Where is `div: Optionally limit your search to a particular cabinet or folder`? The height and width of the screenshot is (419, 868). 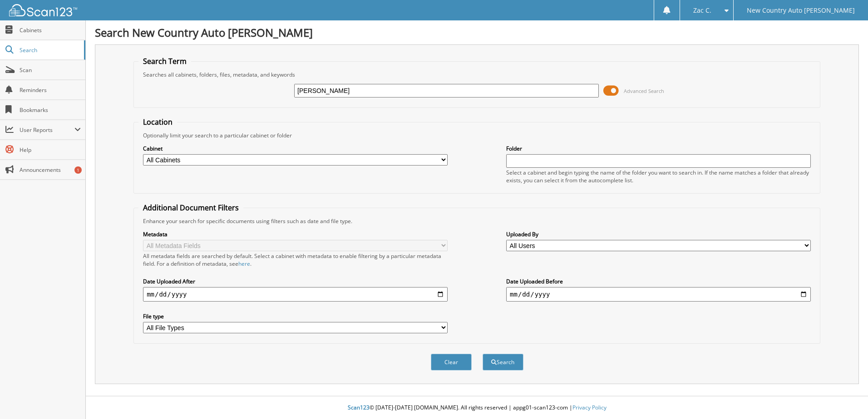 div: Optionally limit your search to a particular cabinet or folder is located at coordinates (477, 135).